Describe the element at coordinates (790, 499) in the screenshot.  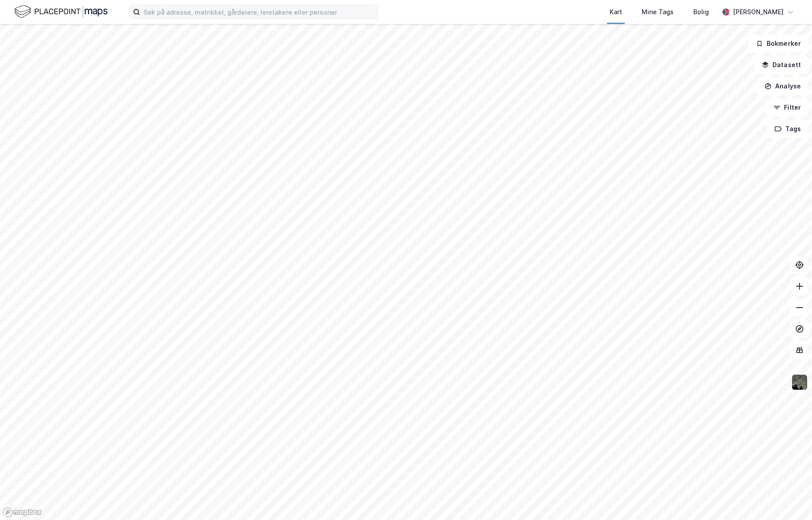
I see `div: Kontrollprogram for chat` at that location.